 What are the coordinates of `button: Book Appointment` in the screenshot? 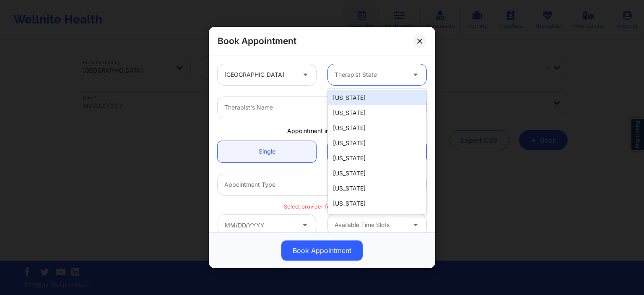 It's located at (322, 250).